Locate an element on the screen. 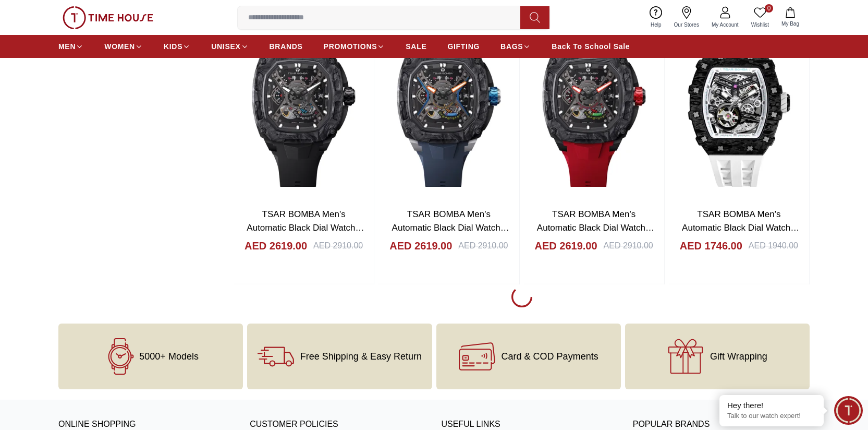 The image size is (868, 430). img: TSAR BOMBA Men's Automatic Black Dial Watch - TB8208CF-40 is located at coordinates (739, 107).